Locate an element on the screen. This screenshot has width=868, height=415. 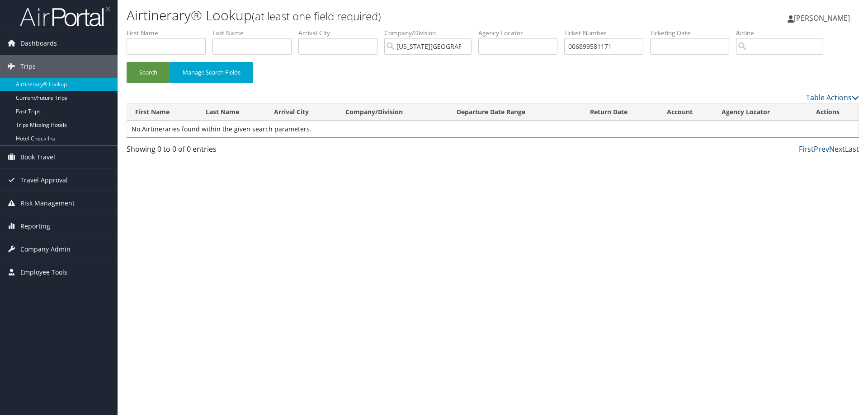
img: airportal-logo.png is located at coordinates (65, 16).